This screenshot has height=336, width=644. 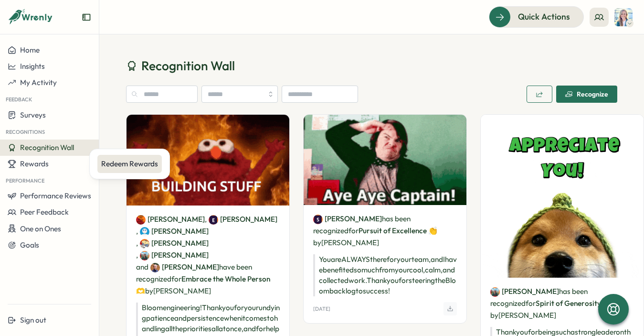 What do you see at coordinates (141, 220) in the screenshot?
I see `img: Colin Buyck` at bounding box center [141, 220].